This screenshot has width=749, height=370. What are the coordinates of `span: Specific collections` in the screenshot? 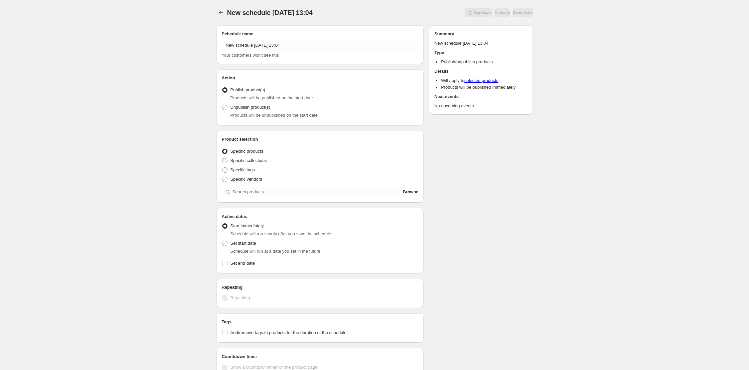 It's located at (249, 160).